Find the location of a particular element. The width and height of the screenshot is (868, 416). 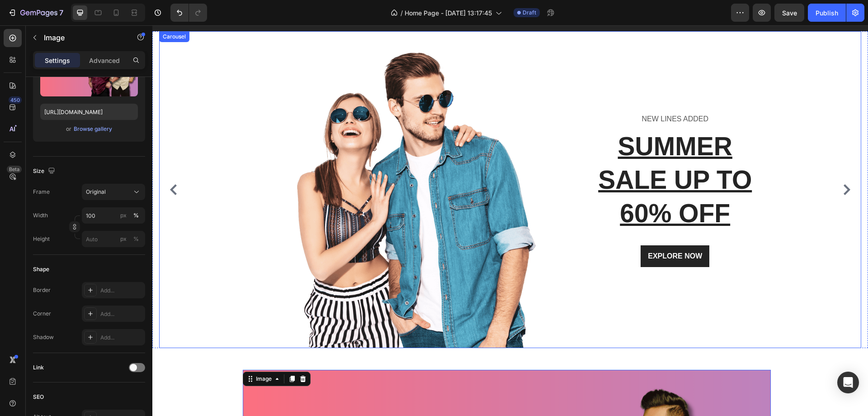

p: Settings is located at coordinates (57, 60).